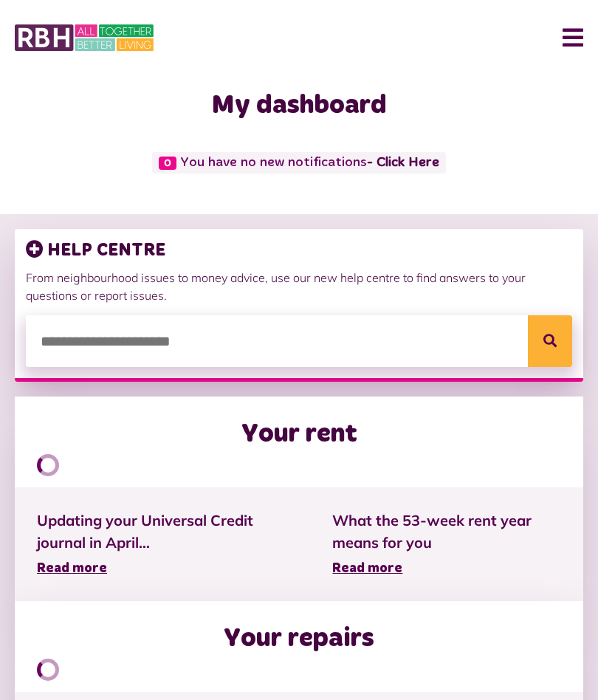 The image size is (598, 700). Describe the element at coordinates (163, 532) in the screenshot. I see `span: Updating your Universal Credit journal in April...` at that location.